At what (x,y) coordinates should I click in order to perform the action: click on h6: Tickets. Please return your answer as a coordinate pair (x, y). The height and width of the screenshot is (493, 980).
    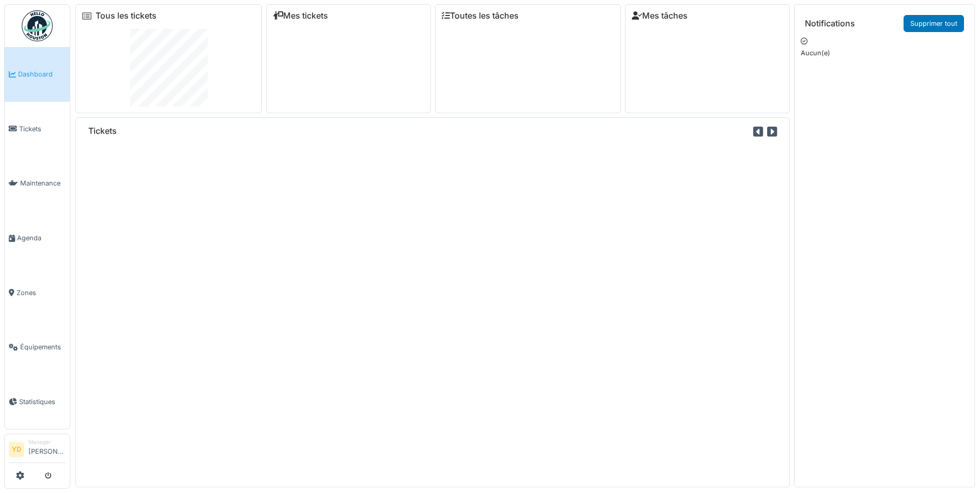
    Looking at the image, I should click on (102, 130).